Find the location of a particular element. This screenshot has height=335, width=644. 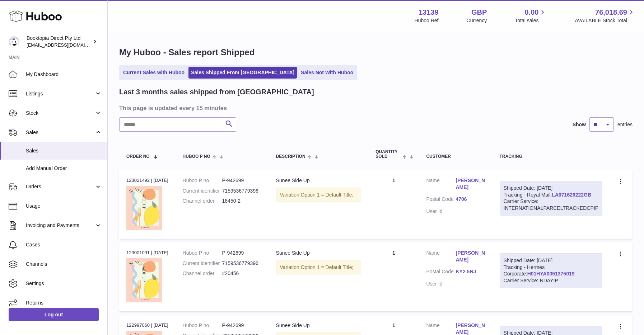

h1: My Huboo - Sales report Shipped is located at coordinates (376, 53).